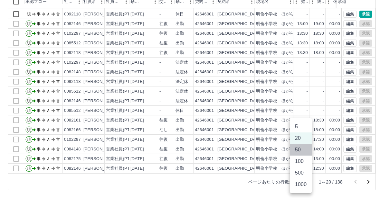 Image resolution: width=389 pixels, height=198 pixels. Describe the element at coordinates (301, 150) in the screenshot. I see `li: 50` at that location.